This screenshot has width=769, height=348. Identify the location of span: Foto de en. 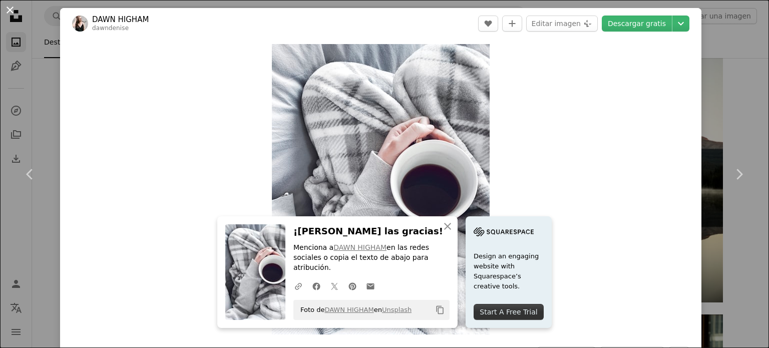
(353, 310).